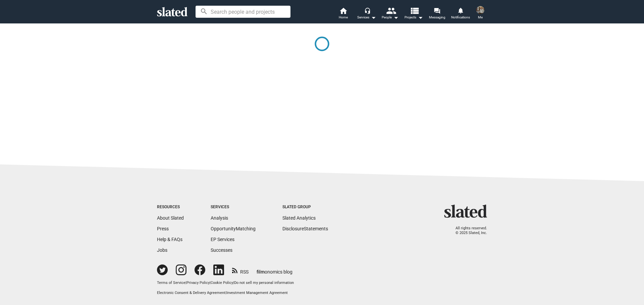  Describe the element at coordinates (367, 14) in the screenshot. I see `button: Services` at that location.